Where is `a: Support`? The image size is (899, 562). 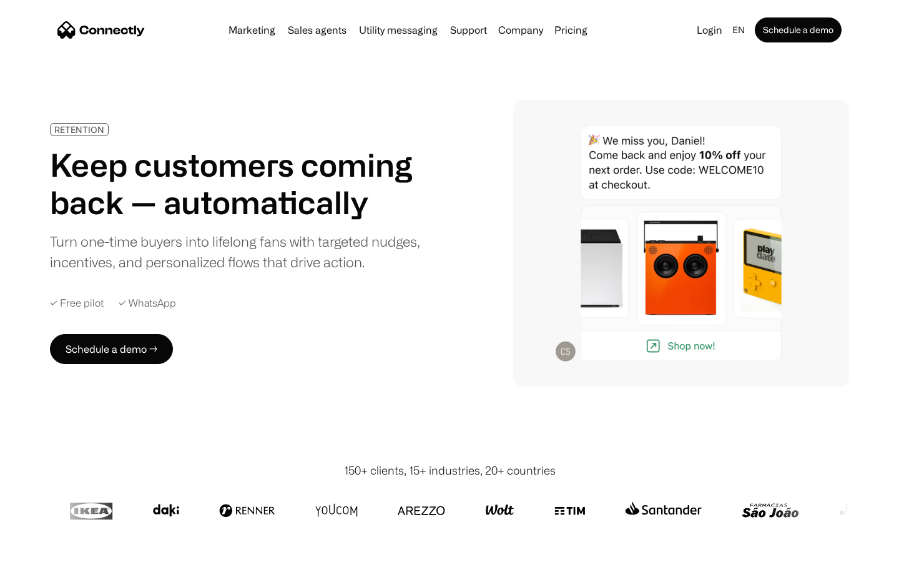 a: Support is located at coordinates (468, 30).